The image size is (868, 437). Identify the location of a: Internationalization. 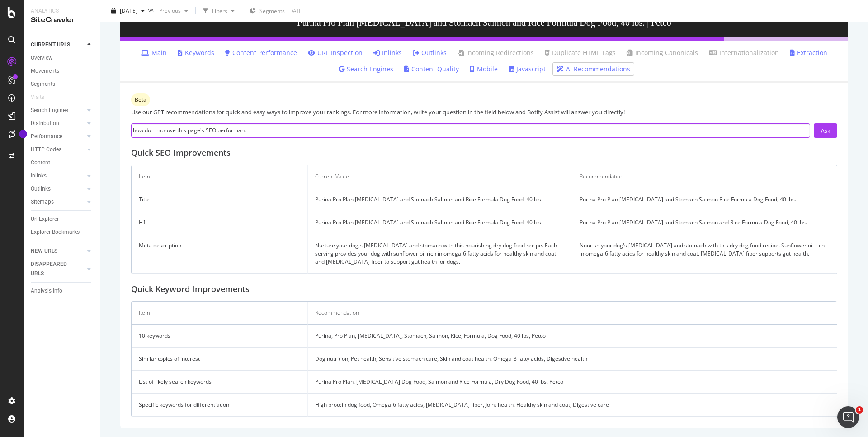
(744, 53).